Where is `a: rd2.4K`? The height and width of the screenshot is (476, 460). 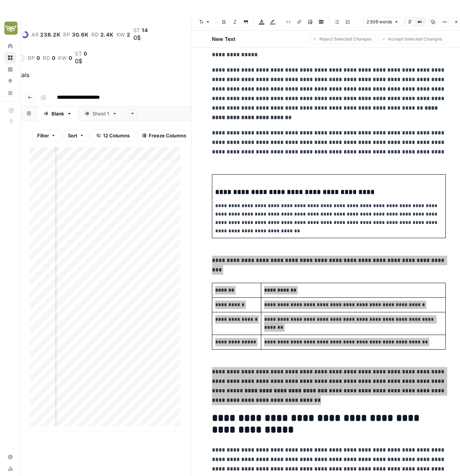
a: rd2.4K is located at coordinates (102, 35).